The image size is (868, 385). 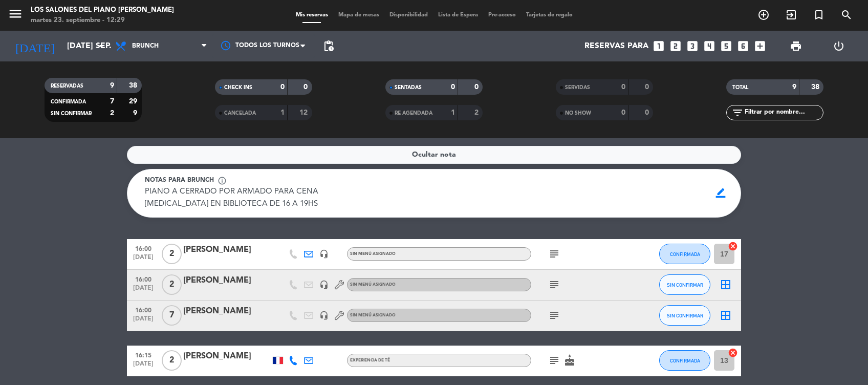 What do you see at coordinates (502, 15) in the screenshot?
I see `span: Pre-acceso` at bounding box center [502, 15].